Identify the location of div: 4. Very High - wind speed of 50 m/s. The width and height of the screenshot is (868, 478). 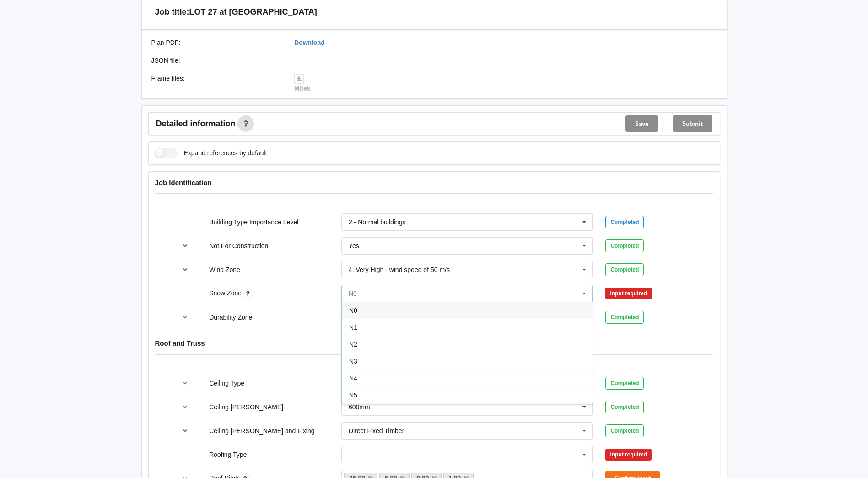
(399, 269).